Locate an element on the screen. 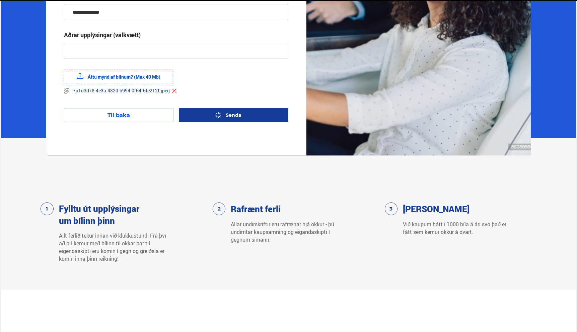  button: Senda is located at coordinates (233, 115).